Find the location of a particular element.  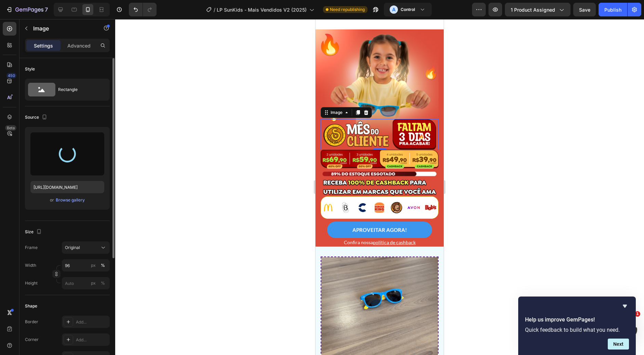

button: Original is located at coordinates (86, 248).